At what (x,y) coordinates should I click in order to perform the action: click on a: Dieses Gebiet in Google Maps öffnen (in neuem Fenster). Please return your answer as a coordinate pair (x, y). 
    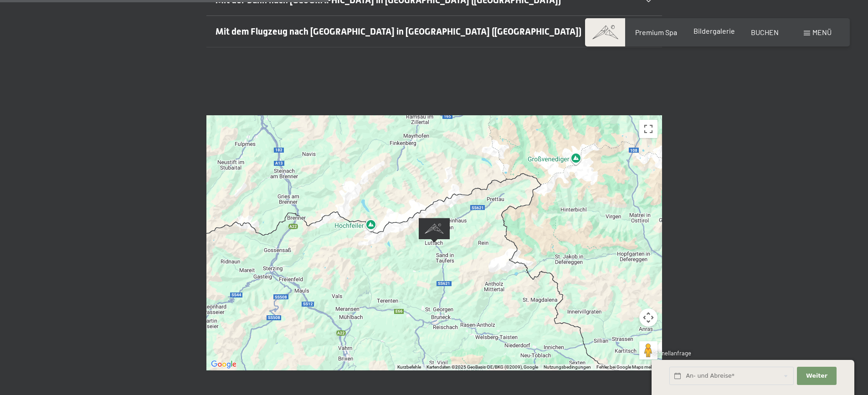
    Looking at the image, I should click on (223, 365).